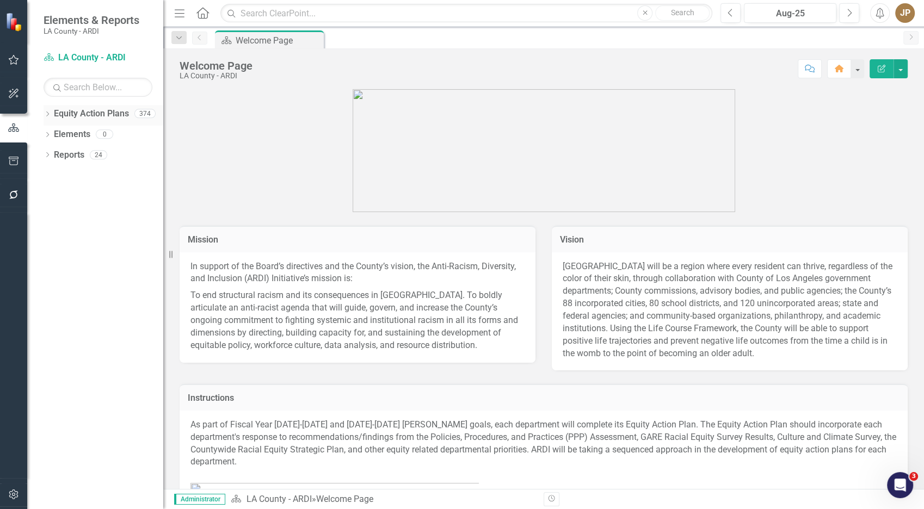 This screenshot has width=924, height=509. Describe the element at coordinates (913, 476) in the screenshot. I see `span: 3` at that location.